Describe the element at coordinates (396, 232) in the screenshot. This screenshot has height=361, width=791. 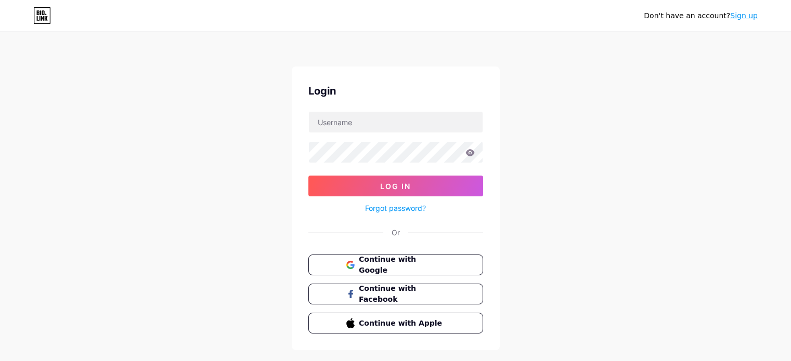
I see `div: Or` at that location.